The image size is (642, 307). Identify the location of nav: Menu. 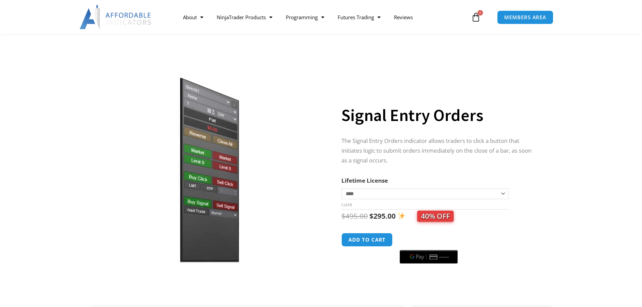
(323, 17).